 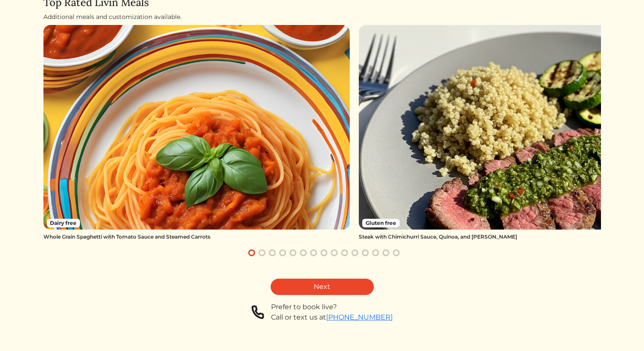 I want to click on div: Whole Grain Spaghetti with Tomato Sauce and Steamed Carrots, so click(x=197, y=237).